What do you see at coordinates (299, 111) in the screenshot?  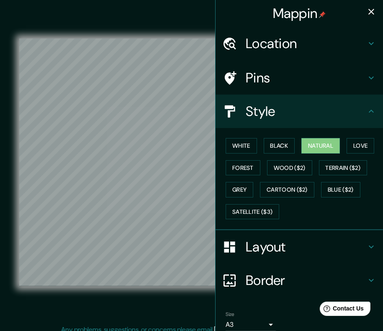 I see `div: Style` at bounding box center [299, 111].